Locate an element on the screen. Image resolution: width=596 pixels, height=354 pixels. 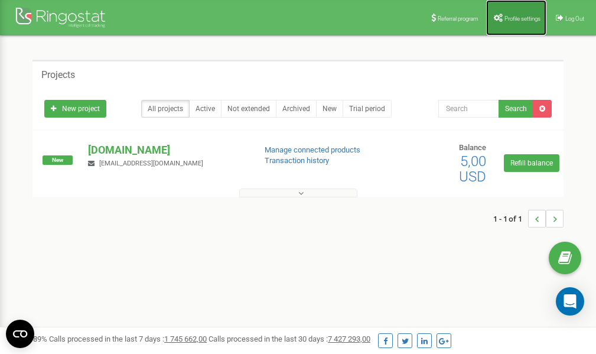
div: Open Intercom Messenger is located at coordinates (570, 301).